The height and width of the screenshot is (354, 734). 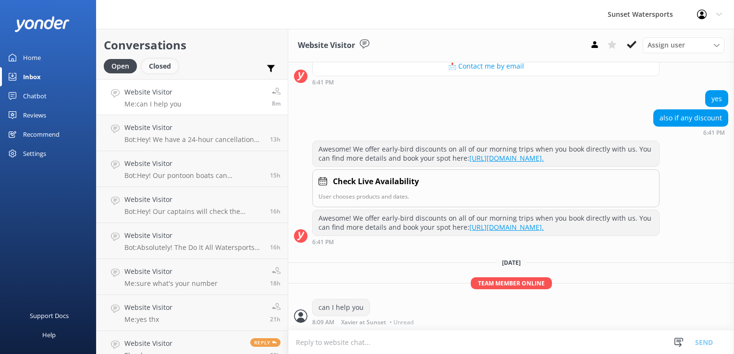 What do you see at coordinates (153, 104) in the screenshot?
I see `p: Me: can I help you` at bounding box center [153, 104].